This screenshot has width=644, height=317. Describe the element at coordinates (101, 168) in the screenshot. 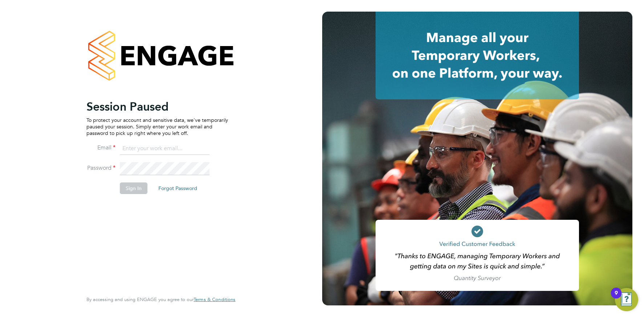

I see `label: Password` at that location.